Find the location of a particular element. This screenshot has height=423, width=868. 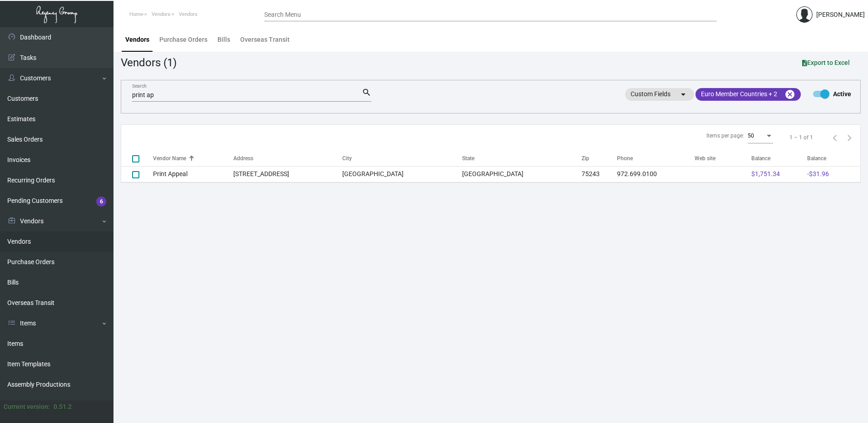

span: $1,751.34 is located at coordinates (765, 174).